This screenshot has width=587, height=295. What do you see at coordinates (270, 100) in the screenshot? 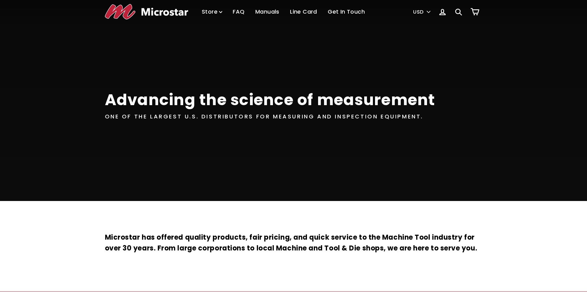
I see `div: Advancing the science of measurement` at bounding box center [270, 100].